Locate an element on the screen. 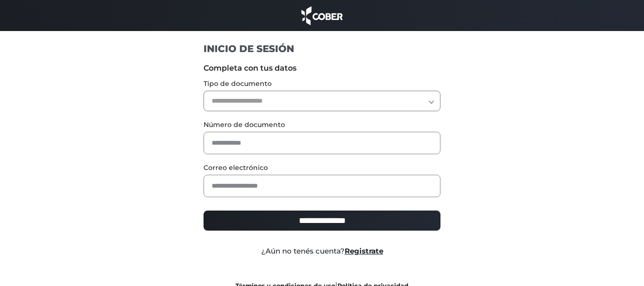 This screenshot has width=644, height=286. label: Correo electrónico is located at coordinates (322, 168).